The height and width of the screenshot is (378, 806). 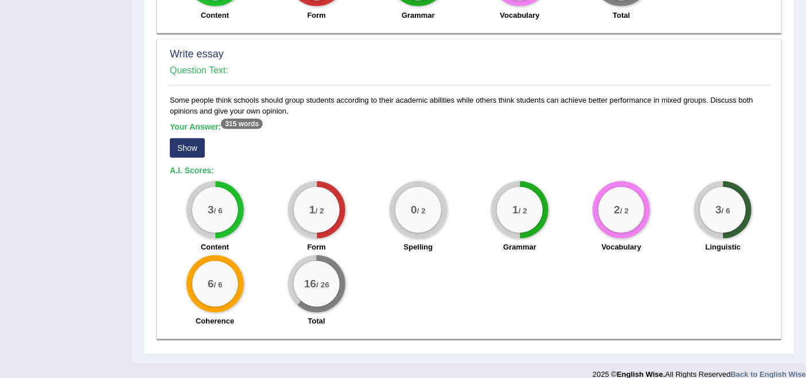 I want to click on big: 6, so click(x=210, y=284).